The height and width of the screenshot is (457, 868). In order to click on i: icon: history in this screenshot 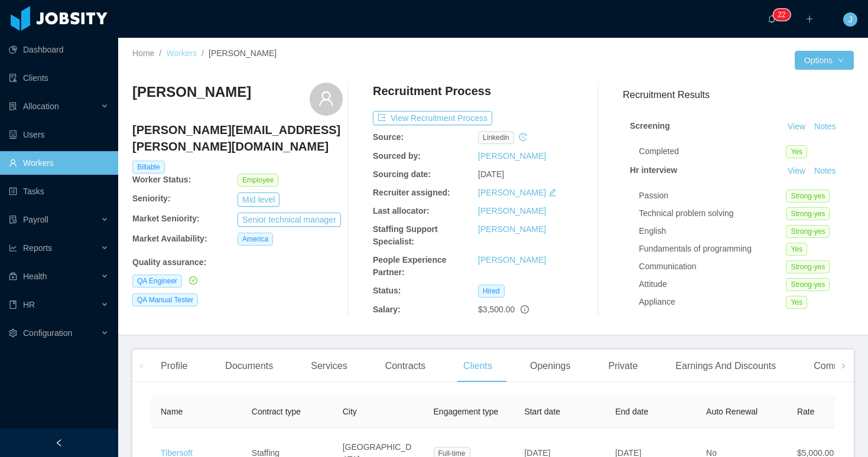, I will do `click(523, 137)`.